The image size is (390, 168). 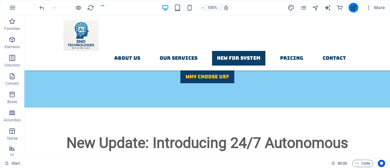 What do you see at coordinates (90, 8) in the screenshot?
I see `button: reload` at bounding box center [90, 8].